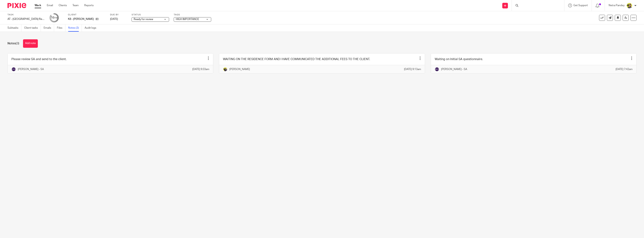 The image size is (644, 238). Describe the element at coordinates (17, 44) in the screenshot. I see `span: (3)` at that location.